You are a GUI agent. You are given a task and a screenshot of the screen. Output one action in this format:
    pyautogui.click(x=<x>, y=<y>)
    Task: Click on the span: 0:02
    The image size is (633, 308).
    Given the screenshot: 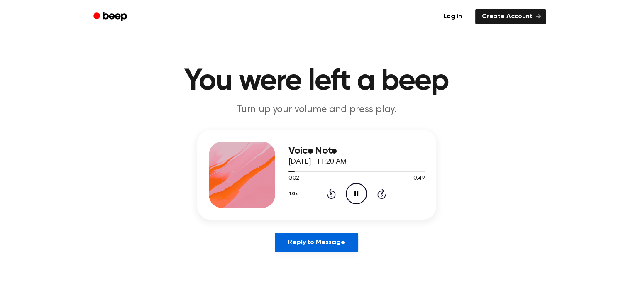 What is the action you would take?
    pyautogui.click(x=294, y=179)
    